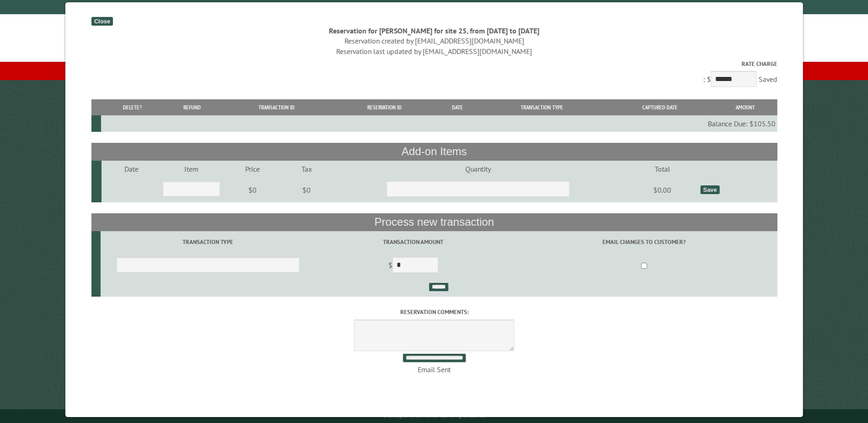 The height and width of the screenshot is (423, 868). I want to click on td: Total, so click(663, 169).